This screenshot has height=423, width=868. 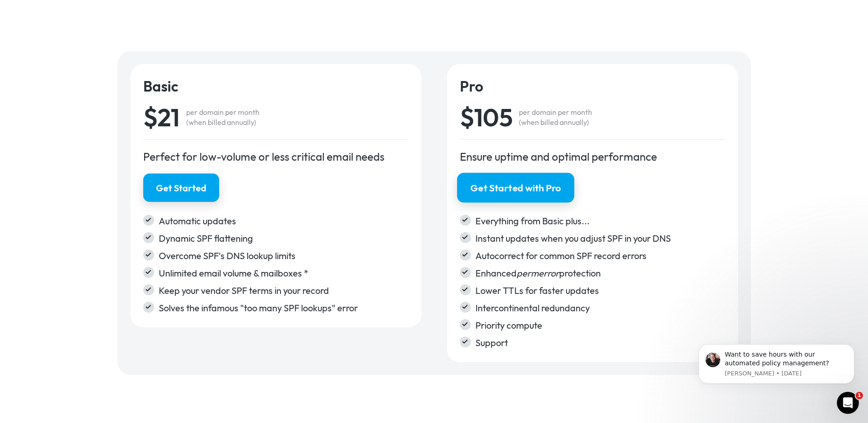 What do you see at coordinates (515, 187) in the screenshot?
I see `div: Get Started with Pro` at bounding box center [515, 187].